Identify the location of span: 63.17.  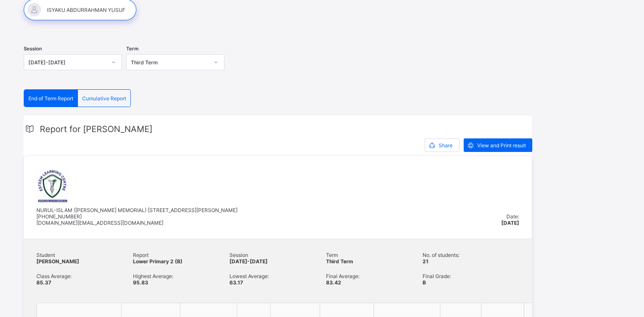
(236, 282).